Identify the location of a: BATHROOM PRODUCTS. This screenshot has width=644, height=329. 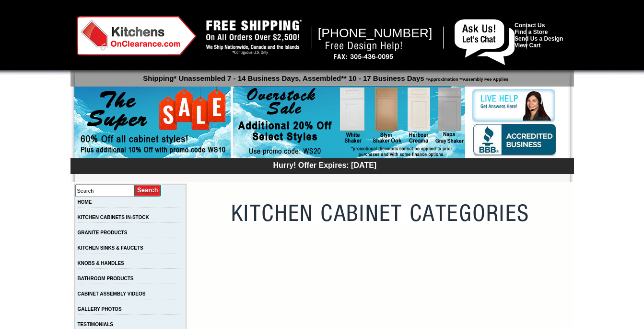
(106, 279).